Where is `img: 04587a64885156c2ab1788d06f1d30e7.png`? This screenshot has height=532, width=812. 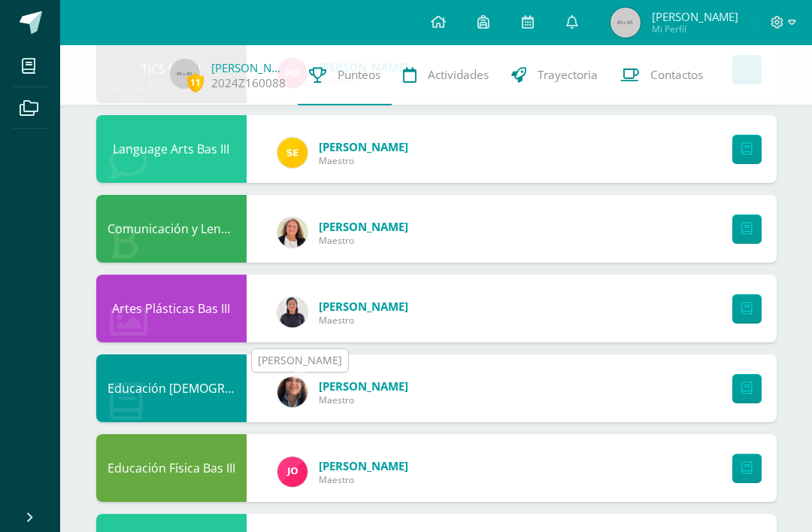
img: 04587a64885156c2ab1788d06f1d30e7.png is located at coordinates (292, 232).